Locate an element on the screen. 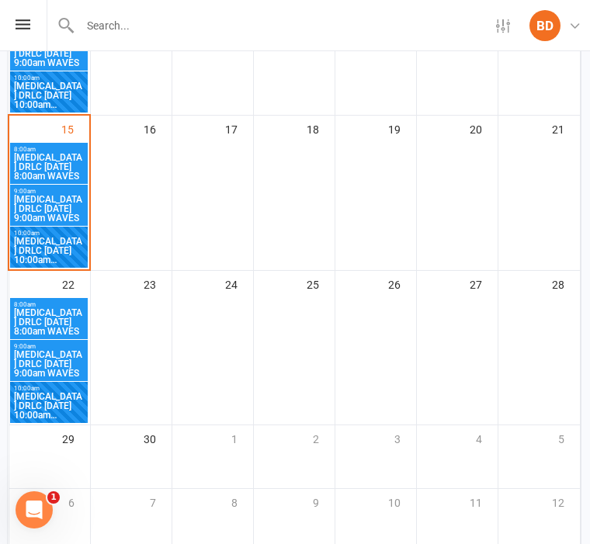 The image size is (590, 544). div: 10 is located at coordinates (402, 502).